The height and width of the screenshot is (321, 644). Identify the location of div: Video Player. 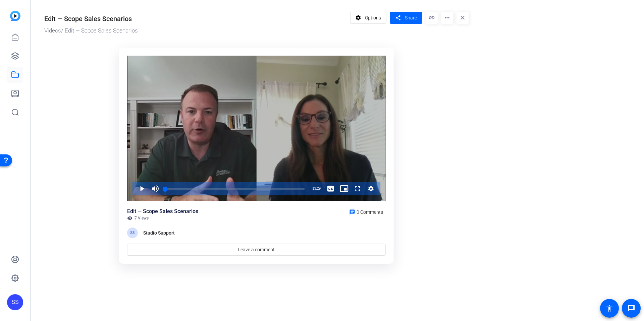
(256, 128).